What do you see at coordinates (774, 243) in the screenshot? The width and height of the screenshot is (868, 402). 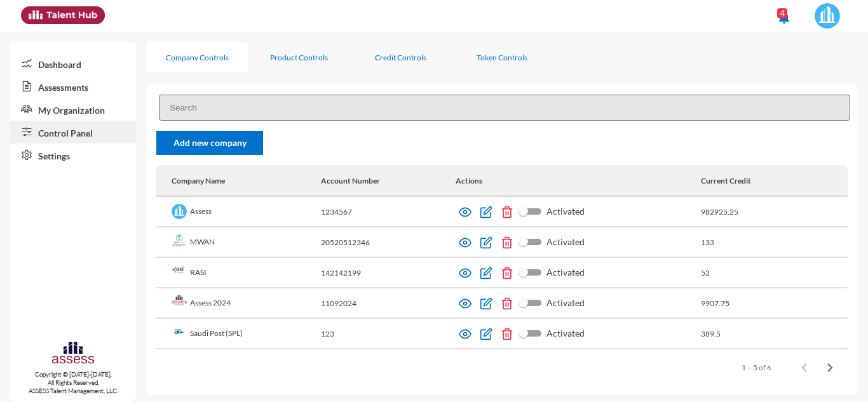 I see `td: 133` at bounding box center [774, 243].